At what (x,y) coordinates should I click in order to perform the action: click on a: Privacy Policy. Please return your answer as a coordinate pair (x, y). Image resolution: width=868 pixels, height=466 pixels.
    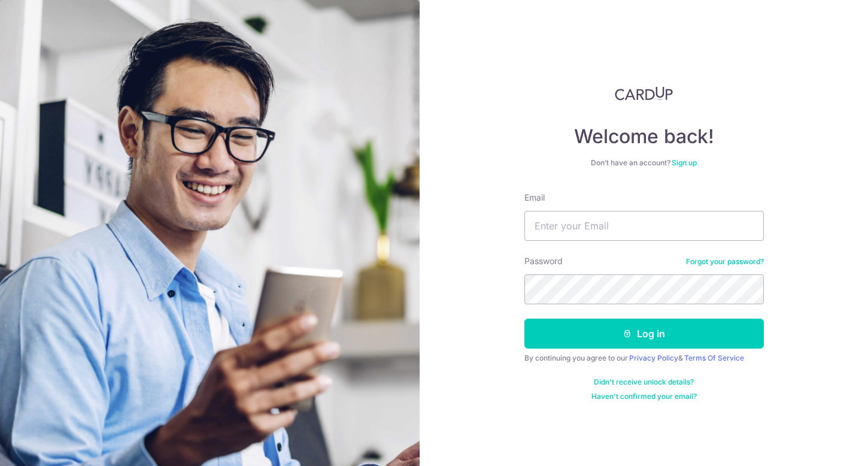
    Looking at the image, I should click on (654, 357).